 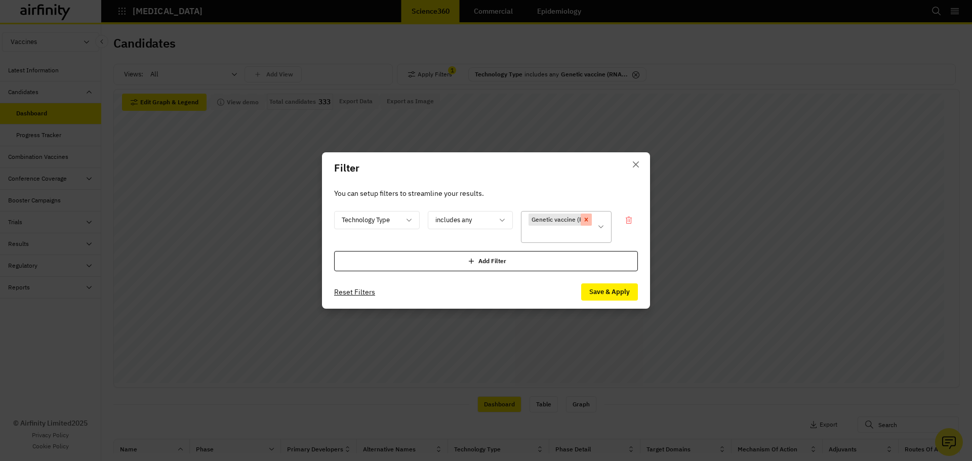 I want to click on div: Add Filter, so click(x=486, y=261).